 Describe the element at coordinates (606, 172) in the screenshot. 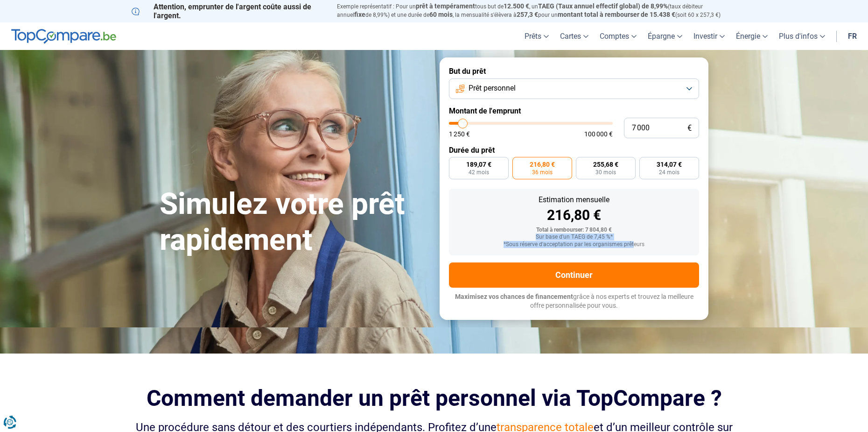

I see `span: 30 mois` at that location.